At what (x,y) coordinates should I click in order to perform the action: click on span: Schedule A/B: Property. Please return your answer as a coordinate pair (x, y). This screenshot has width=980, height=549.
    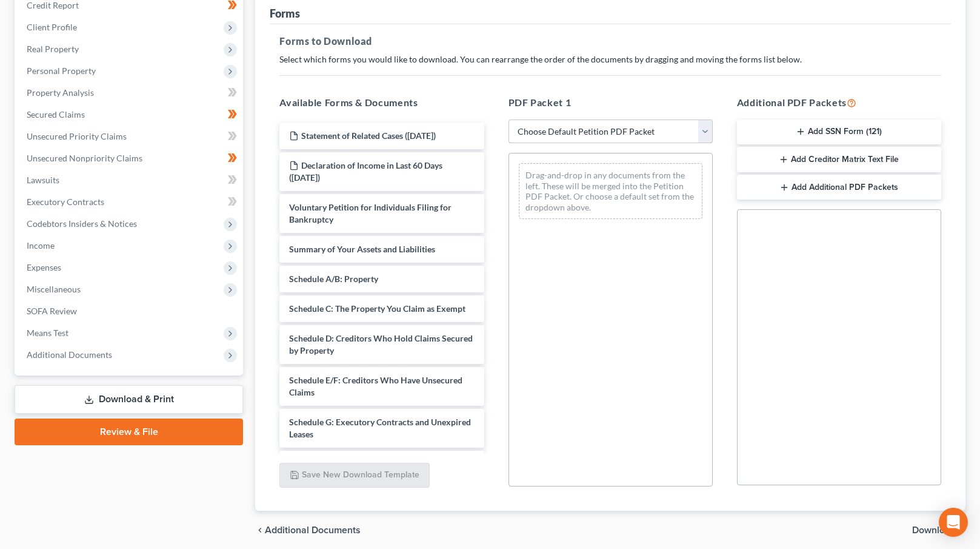
    Looking at the image, I should click on (333, 279).